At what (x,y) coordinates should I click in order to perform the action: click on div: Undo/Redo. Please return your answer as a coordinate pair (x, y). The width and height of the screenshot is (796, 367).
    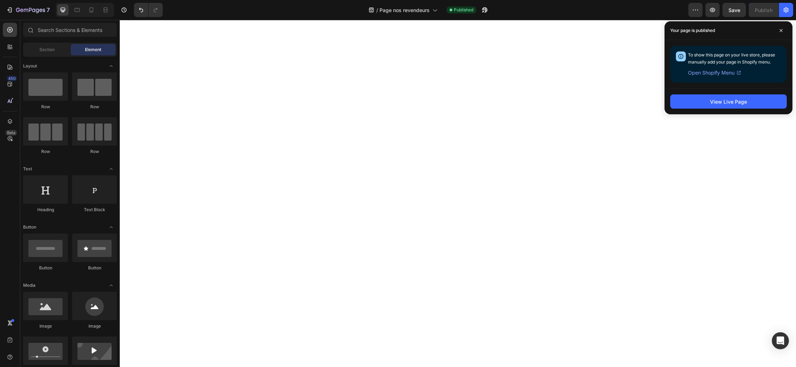
    Looking at the image, I should click on (148, 10).